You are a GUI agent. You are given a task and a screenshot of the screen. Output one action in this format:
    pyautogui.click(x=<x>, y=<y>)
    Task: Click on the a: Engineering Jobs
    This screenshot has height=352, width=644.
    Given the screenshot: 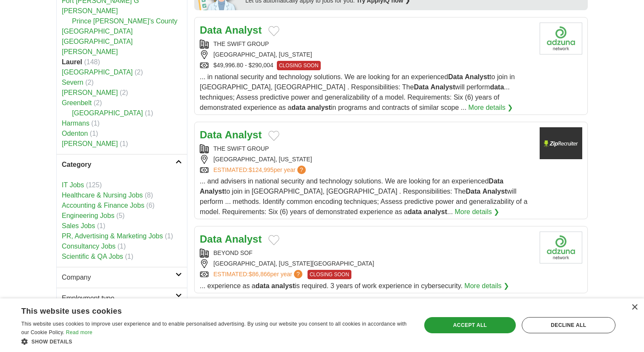 What is the action you would take?
    pyautogui.click(x=88, y=215)
    